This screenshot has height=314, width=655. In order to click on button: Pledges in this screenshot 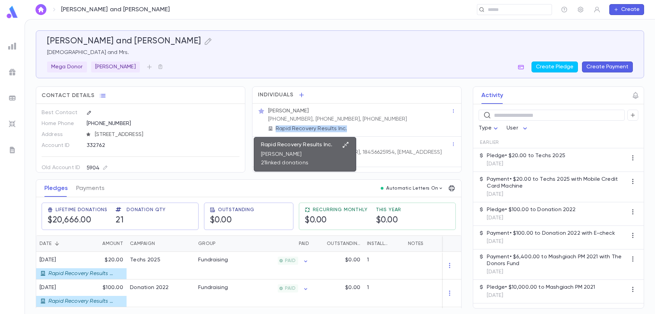, I will do `click(56, 188)`.